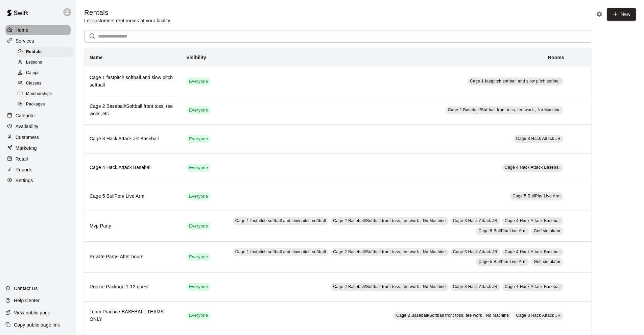 This screenshot has width=644, height=335. What do you see at coordinates (127, 13) in the screenshot?
I see `h5: Rentals` at bounding box center [127, 13].